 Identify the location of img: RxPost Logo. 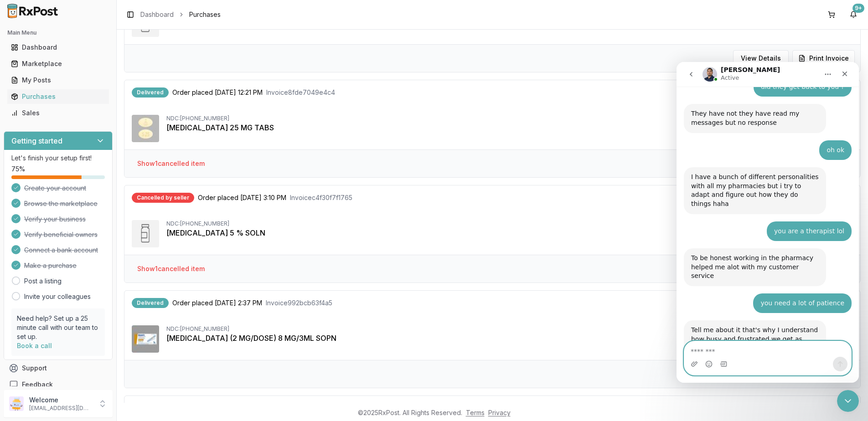
(32, 11).